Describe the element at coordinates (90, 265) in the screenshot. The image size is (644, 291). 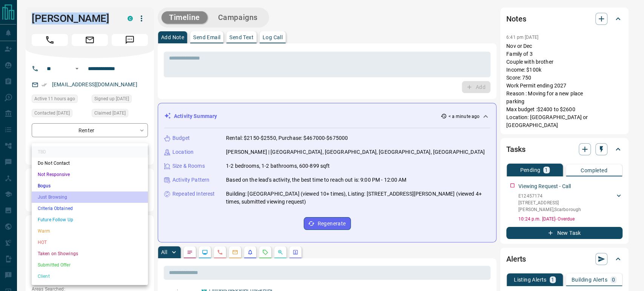
I see `li: Submitted Offer` at that location.